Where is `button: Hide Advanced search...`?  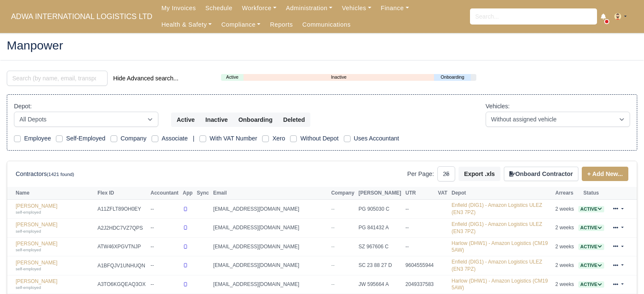 button: Hide Advanced search... is located at coordinates (145, 78).